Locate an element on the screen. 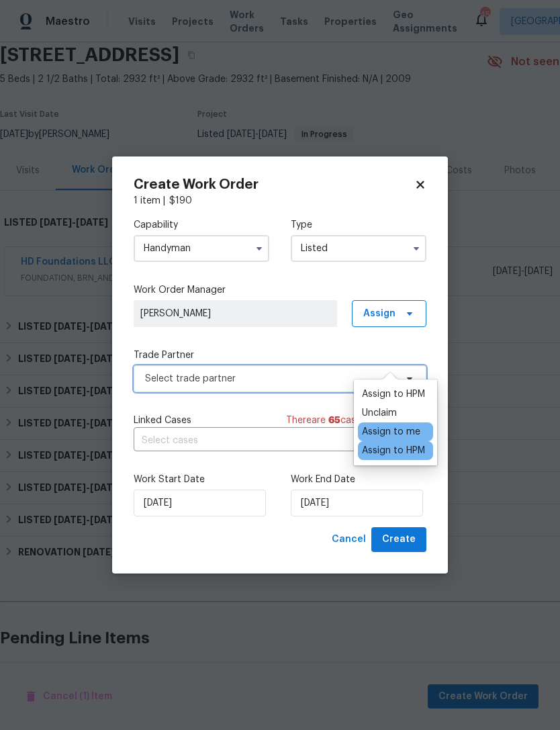  label: Capability is located at coordinates (201, 225).